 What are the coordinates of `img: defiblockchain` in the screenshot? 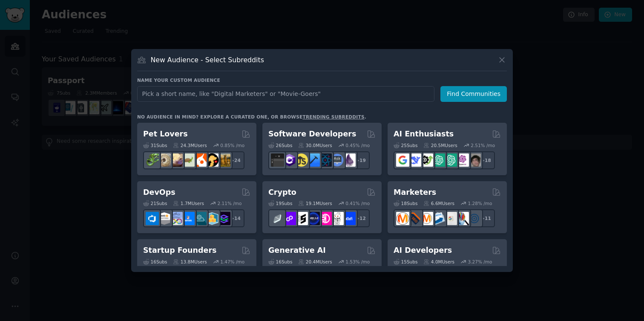 It's located at (325, 218).